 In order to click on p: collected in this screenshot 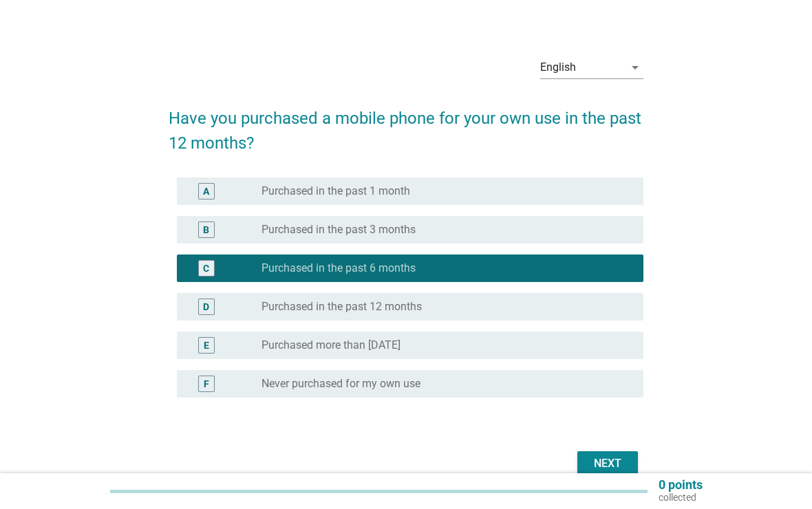, I will do `click(681, 498)`.